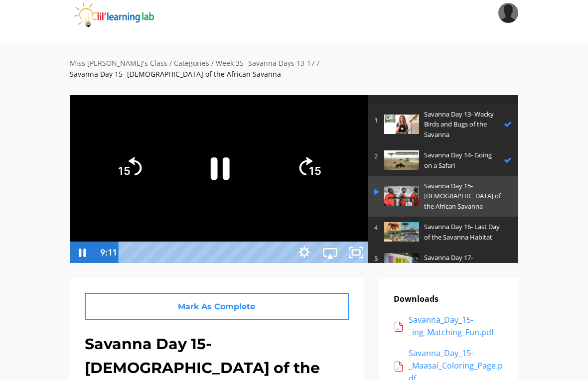 The image size is (588, 380). I want to click on img: JEvpaEAQtqOLMQD2gN2A_821400F8-D182-47F7-9E39-FEA7731746A6.jpeg, so click(401, 160).